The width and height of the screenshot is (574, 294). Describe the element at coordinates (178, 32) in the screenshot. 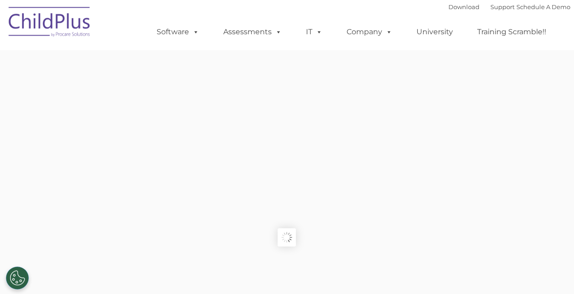

I see `a: Software` at that location.